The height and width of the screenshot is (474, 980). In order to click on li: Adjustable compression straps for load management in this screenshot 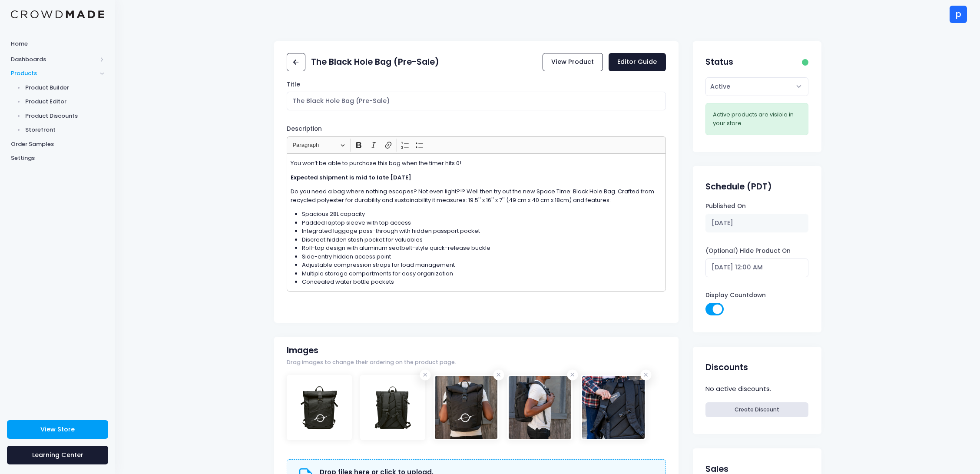, I will do `click(482, 264)`.